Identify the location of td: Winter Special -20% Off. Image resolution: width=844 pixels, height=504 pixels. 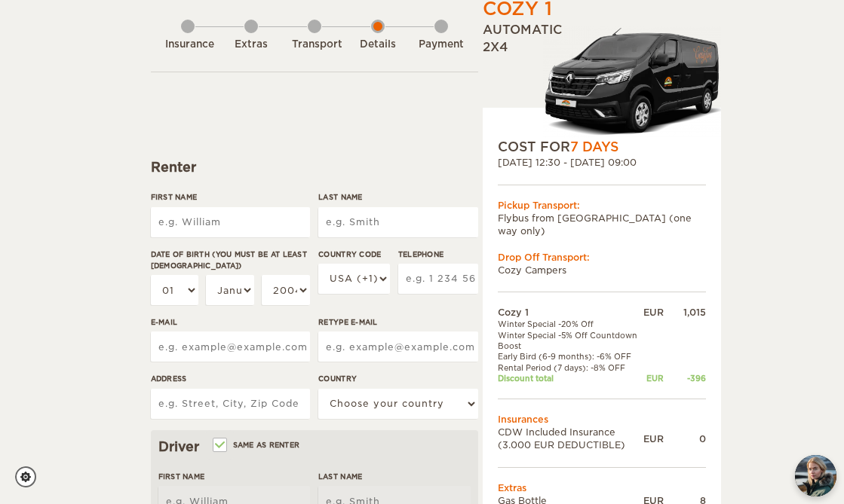
(570, 324).